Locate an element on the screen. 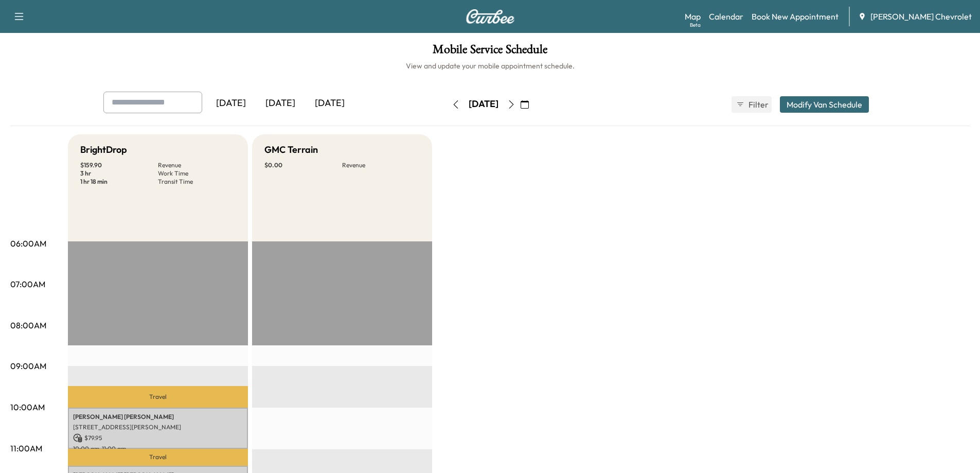 This screenshot has height=473, width=980. h5: GMC Terrain is located at coordinates (291, 150).